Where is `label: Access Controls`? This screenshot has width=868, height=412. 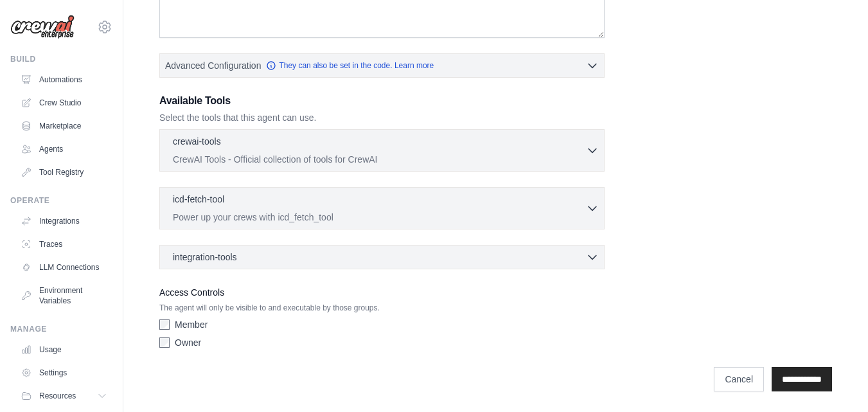
label: Access Controls is located at coordinates (382, 292).